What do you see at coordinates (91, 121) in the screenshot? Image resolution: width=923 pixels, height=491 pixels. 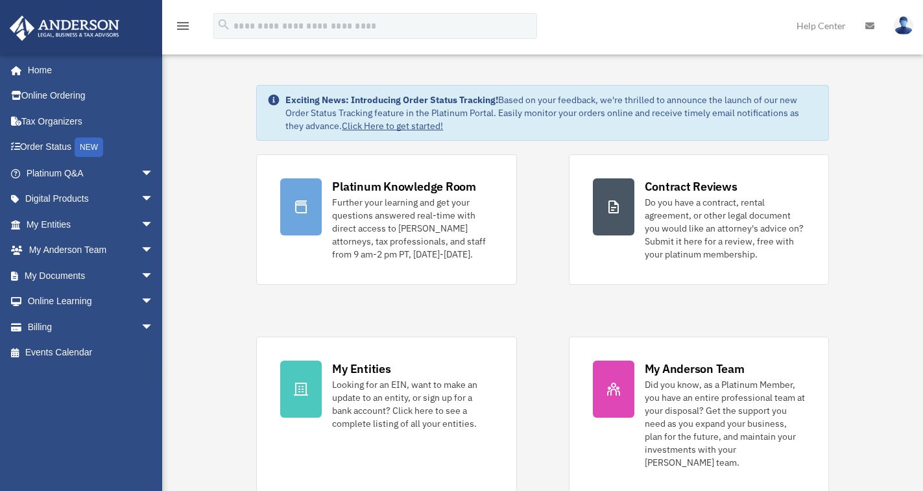 I see `a: Tax Organizers` at bounding box center [91, 121].